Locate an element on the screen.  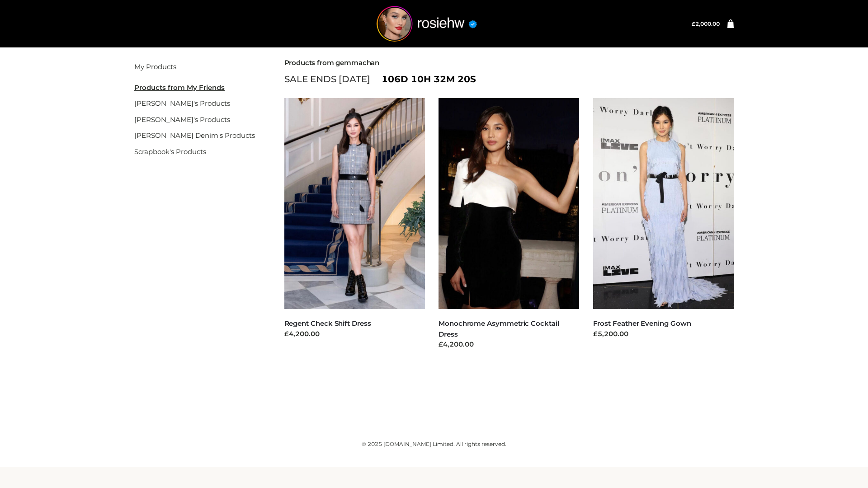
span: 106d 10h 32m 20s is located at coordinates (429, 79).